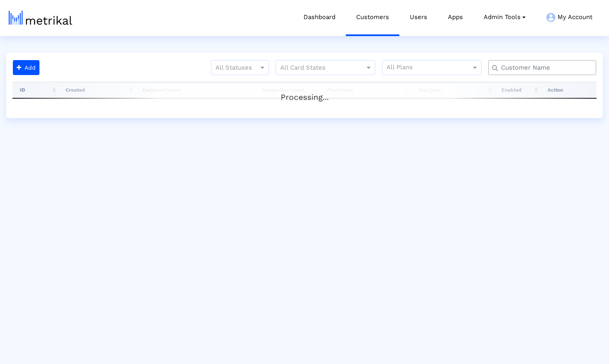 The width and height of the screenshot is (609, 364). I want to click on th: Created, so click(97, 90).